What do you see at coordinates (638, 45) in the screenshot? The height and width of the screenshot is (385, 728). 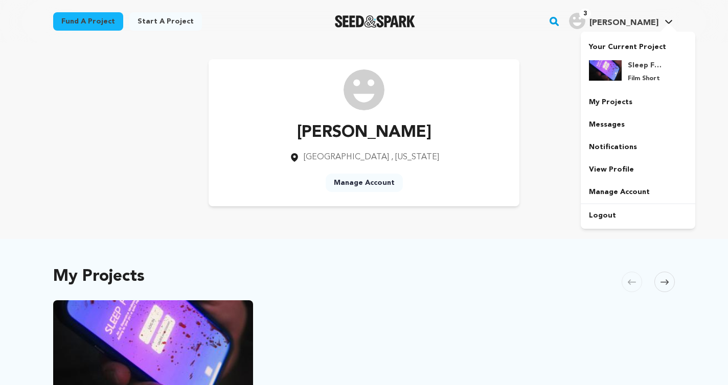 I see `p: Your Current Project` at bounding box center [638, 45].